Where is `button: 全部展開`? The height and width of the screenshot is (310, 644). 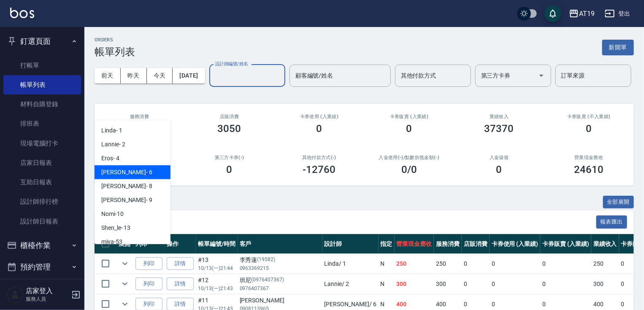 button: 全部展開 is located at coordinates (619, 202).